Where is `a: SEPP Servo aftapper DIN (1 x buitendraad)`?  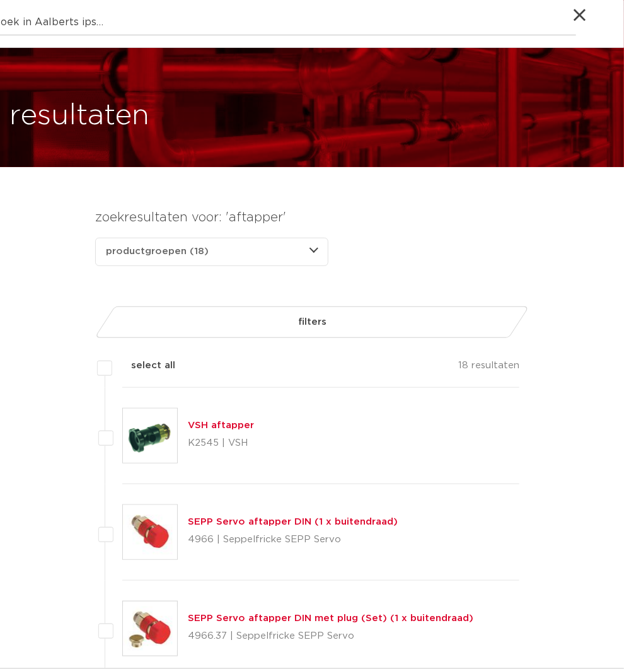
a: SEPP Servo aftapper DIN (1 x buitendraad) is located at coordinates (293, 521).